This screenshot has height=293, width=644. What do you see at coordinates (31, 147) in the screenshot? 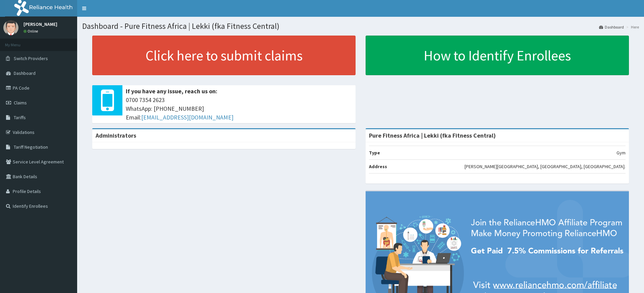
I see `span: Tariff Negotiation` at bounding box center [31, 147].